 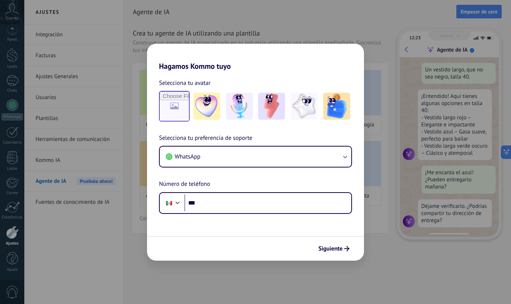 What do you see at coordinates (207, 106) in the screenshot?
I see `img: -1.jpeg` at bounding box center [207, 106].